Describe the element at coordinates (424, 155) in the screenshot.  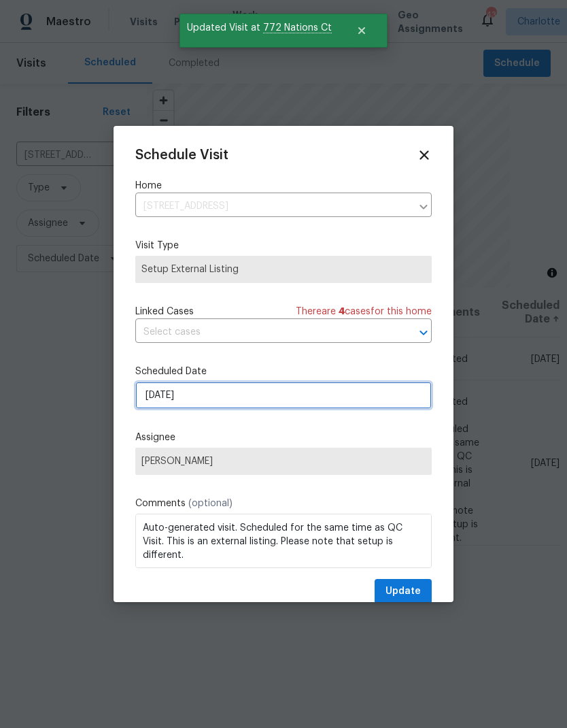
I see `span: Close` at that location.